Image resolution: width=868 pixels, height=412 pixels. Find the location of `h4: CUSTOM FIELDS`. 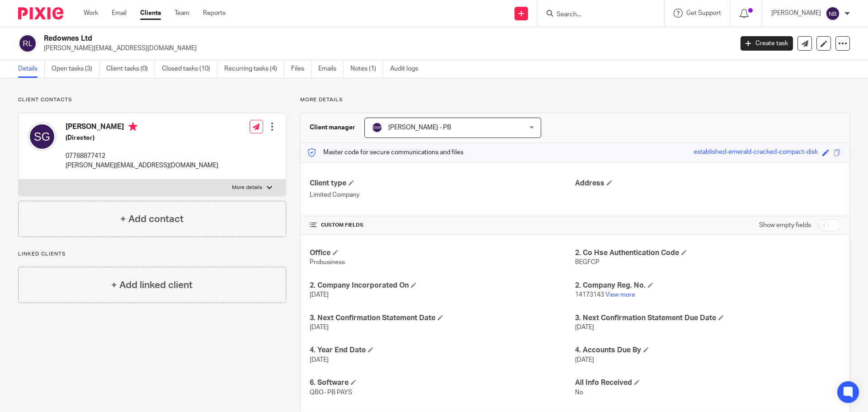

h4: CUSTOM FIELDS is located at coordinates (442, 226).